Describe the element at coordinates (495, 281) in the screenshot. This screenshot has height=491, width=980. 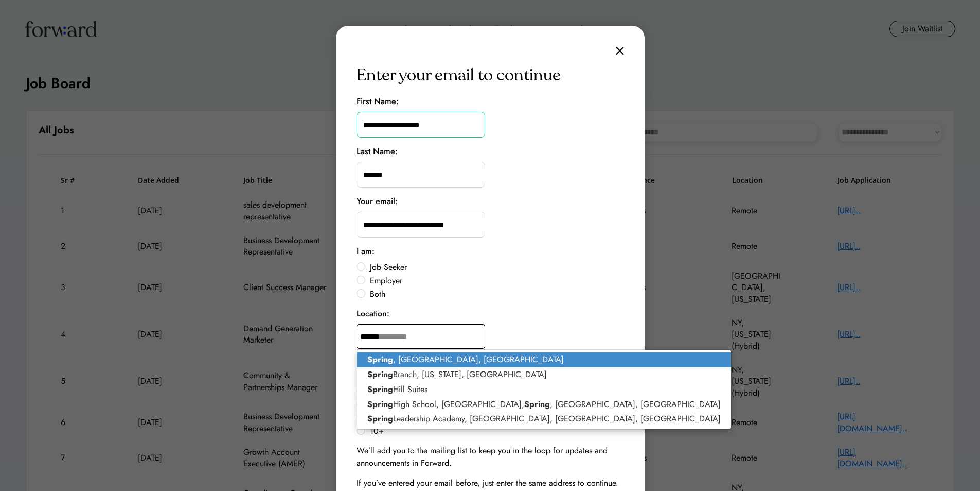
I see `label: Employer` at that location.